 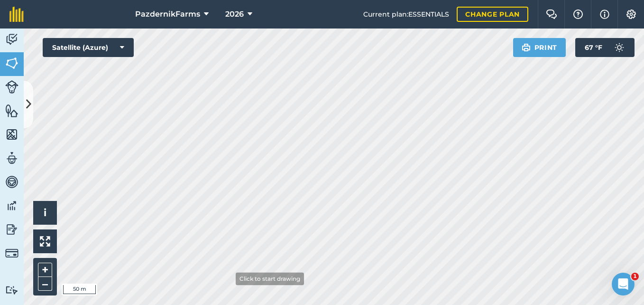 What do you see at coordinates (604, 14) in the screenshot?
I see `img: svg+xml;base64,PHN2ZyB4bWxucz0iaHR0cDovL3d3dy53My5vcmcvMjAwMC9zdmciIHdpZHRoPSIxNyIgaGVpZ2h0PSIxNy...` at bounding box center [604, 14].